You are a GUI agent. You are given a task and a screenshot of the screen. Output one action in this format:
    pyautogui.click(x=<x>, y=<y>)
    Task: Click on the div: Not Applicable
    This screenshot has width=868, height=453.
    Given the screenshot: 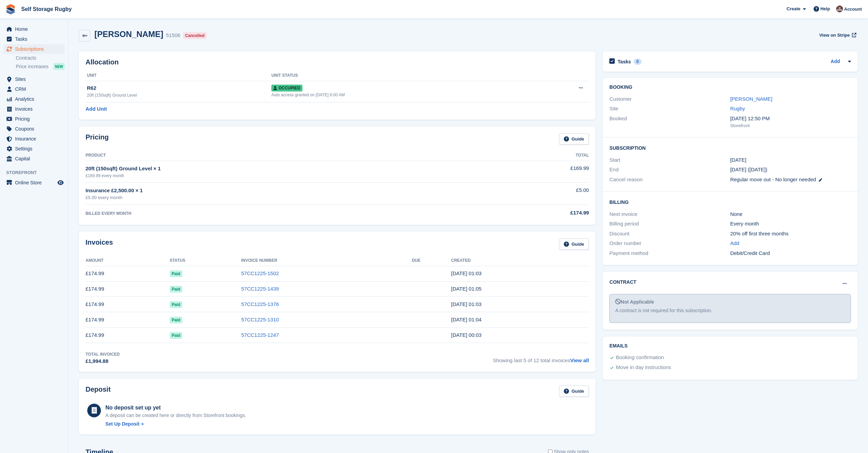 What is the action you would take?
    pyautogui.click(x=731, y=302)
    